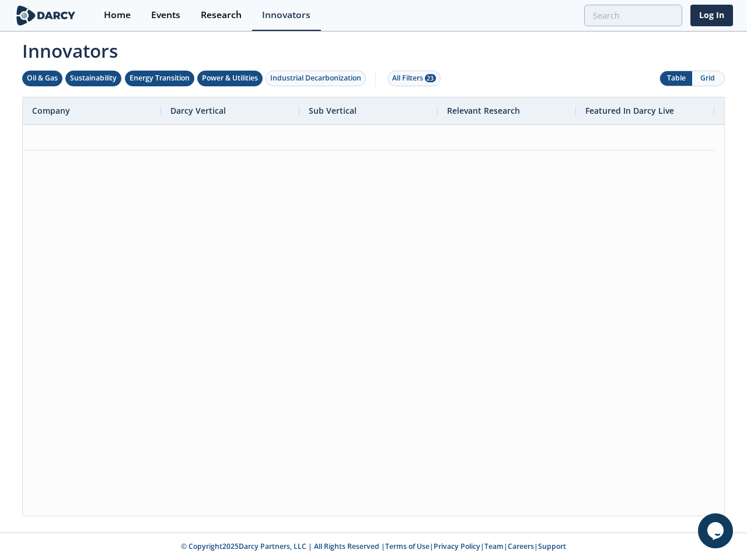 Image resolution: width=747 pixels, height=560 pixels. I want to click on a: Careers, so click(521, 546).